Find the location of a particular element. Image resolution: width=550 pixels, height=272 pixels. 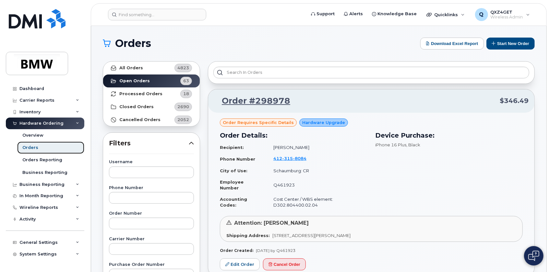

strong: Phone Number is located at coordinates (237, 159).